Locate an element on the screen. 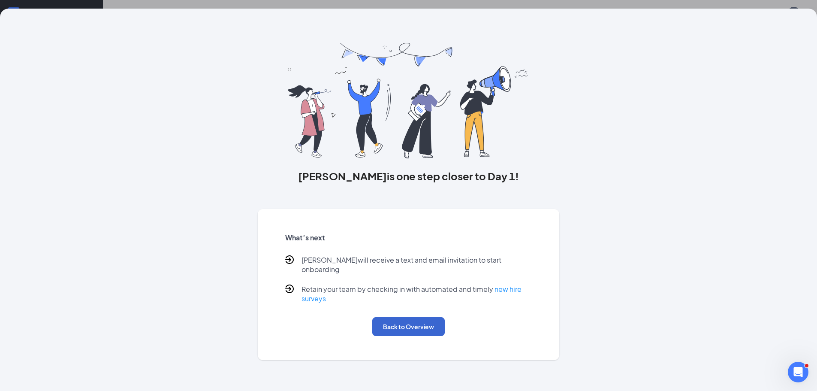 The image size is (817, 391). button: Back to Overview is located at coordinates (408, 327).